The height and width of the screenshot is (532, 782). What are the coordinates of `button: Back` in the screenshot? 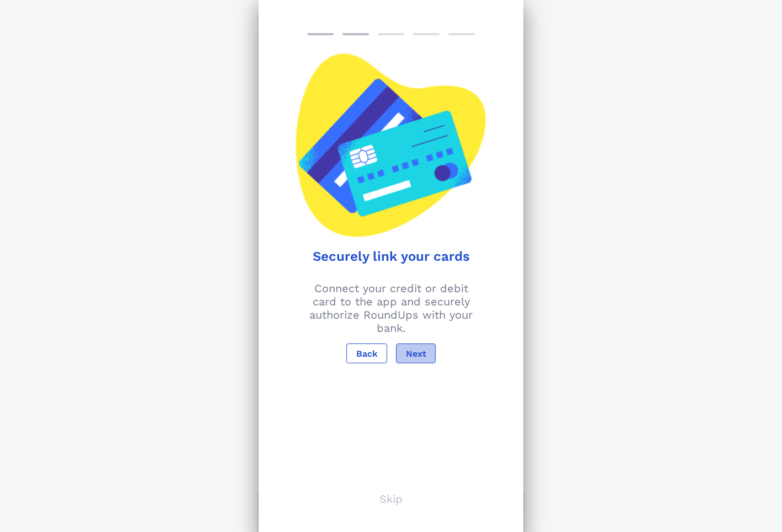 It's located at (367, 353).